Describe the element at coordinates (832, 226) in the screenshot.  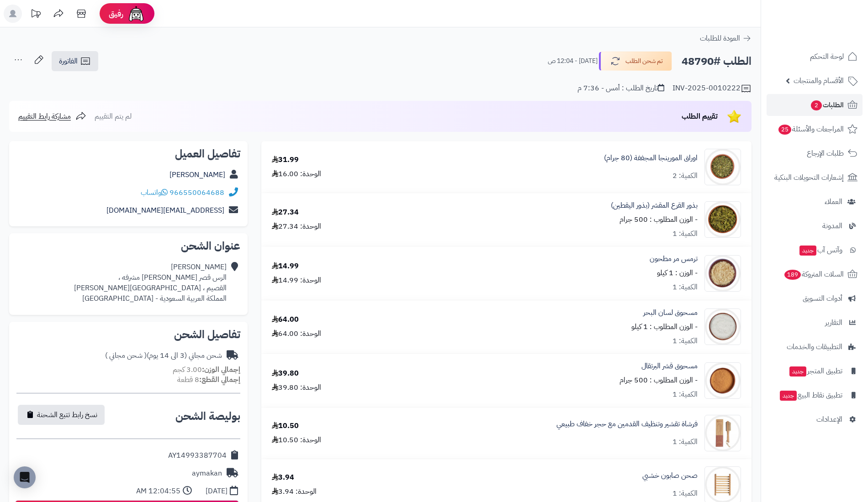
I see `span: المدونة` at that location.